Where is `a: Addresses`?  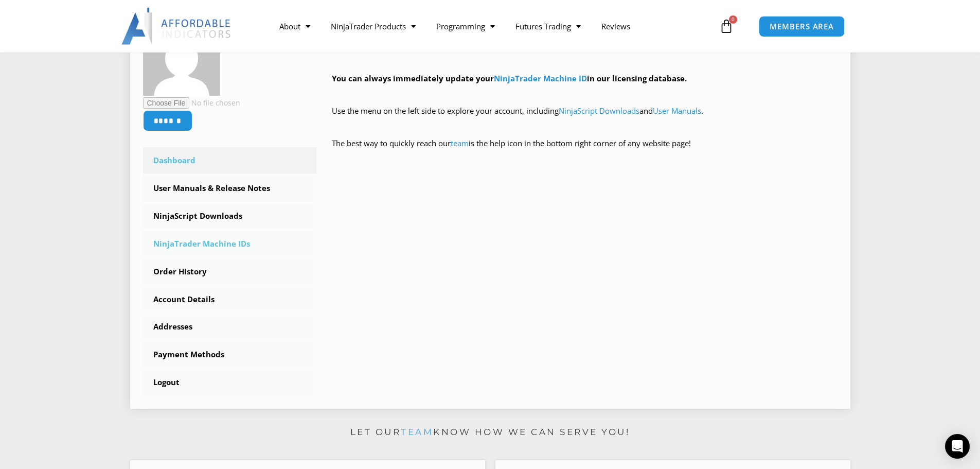
a: Addresses is located at coordinates (230, 327).